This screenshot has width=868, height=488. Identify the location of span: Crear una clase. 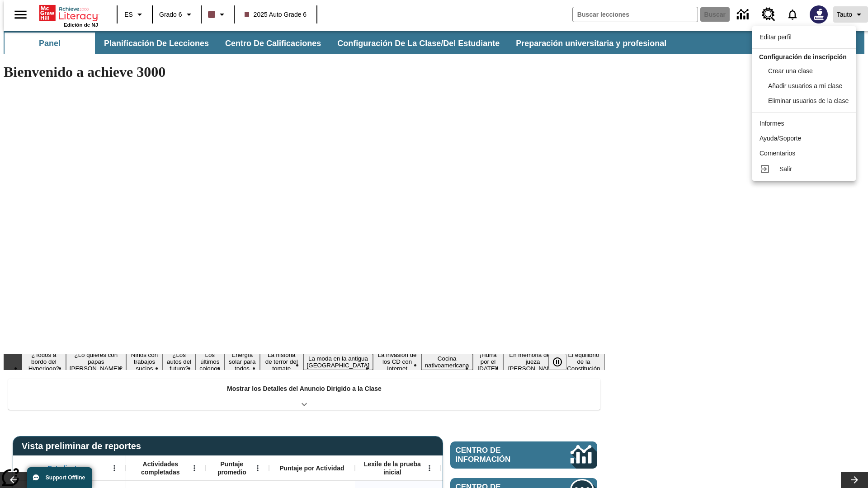
(790, 71).